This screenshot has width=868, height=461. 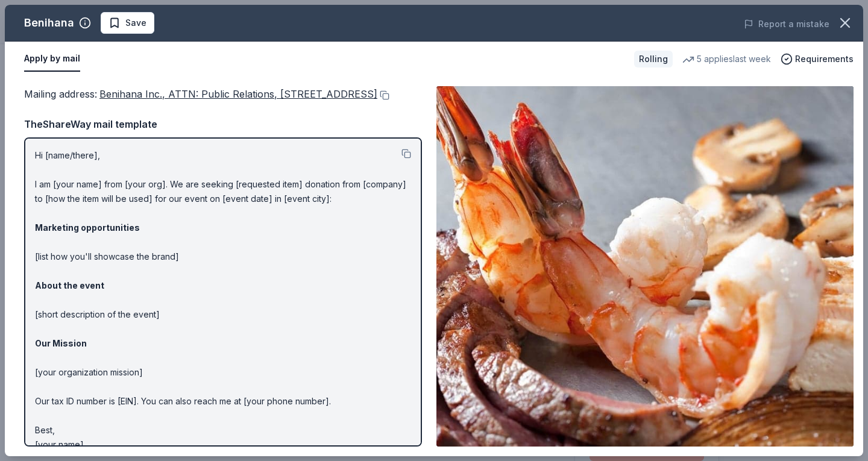 What do you see at coordinates (135, 23) in the screenshot?
I see `span: Save` at bounding box center [135, 23].